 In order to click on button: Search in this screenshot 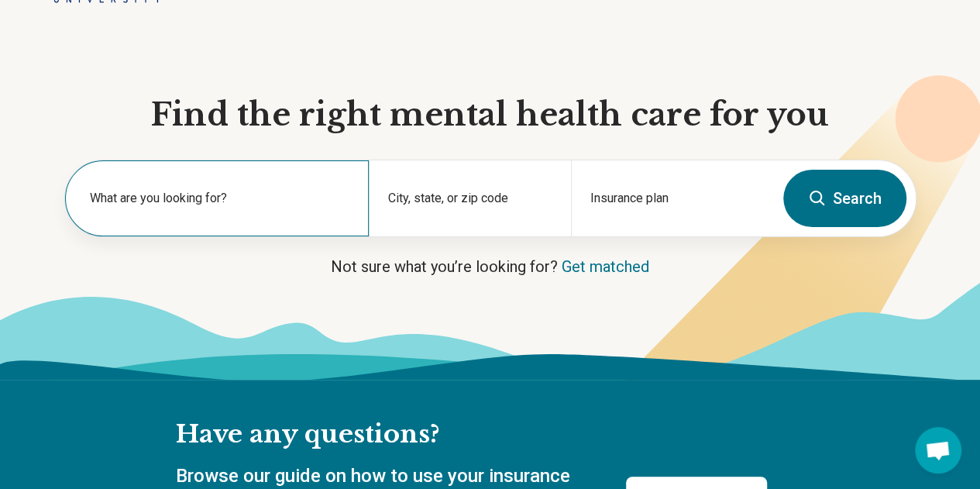, I will do `click(844, 198)`.